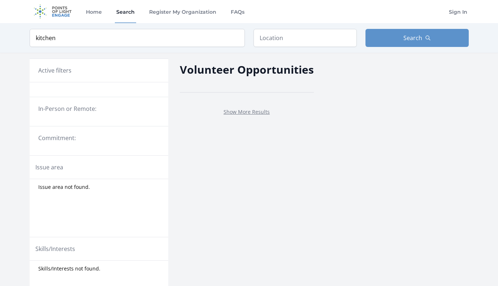 This screenshot has height=286, width=498. Describe the element at coordinates (246, 111) in the screenshot. I see `a: Show More Results` at that location.